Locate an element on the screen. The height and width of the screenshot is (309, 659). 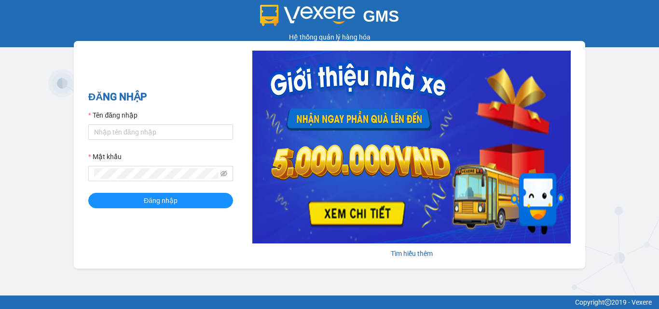
input: Mật khẩu is located at coordinates (156, 174).